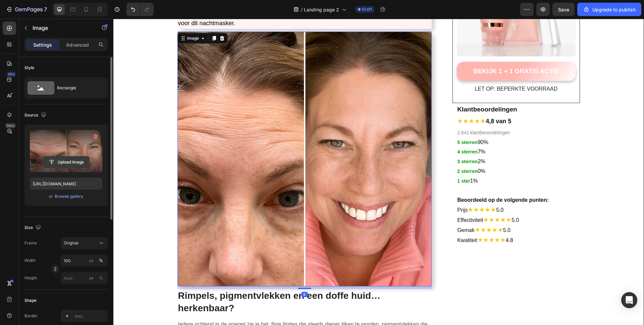 Image resolution: width=644 pixels, height=325 pixels. What do you see at coordinates (405, 91) in the screenshot?
I see `p: Klantbeoordelingen` at bounding box center [405, 91].